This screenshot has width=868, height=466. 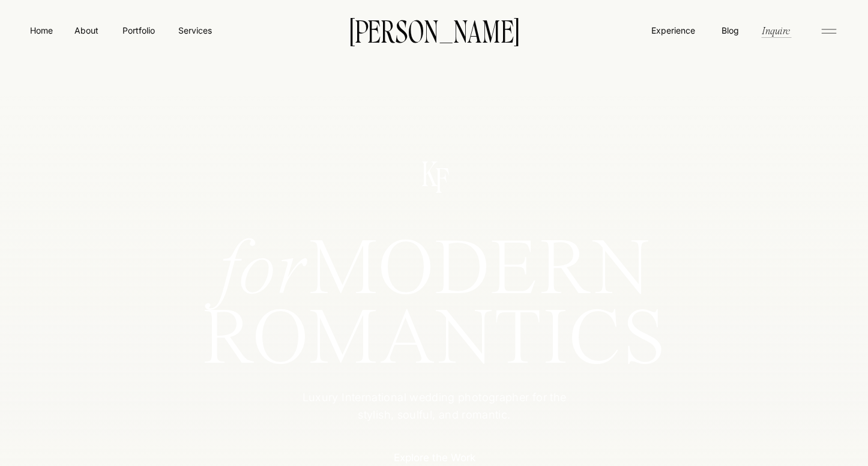 What do you see at coordinates (434, 407) in the screenshot?
I see `p: Luxury International wedding photographer for the stylish, soulful, and romantic.` at bounding box center [434, 407].